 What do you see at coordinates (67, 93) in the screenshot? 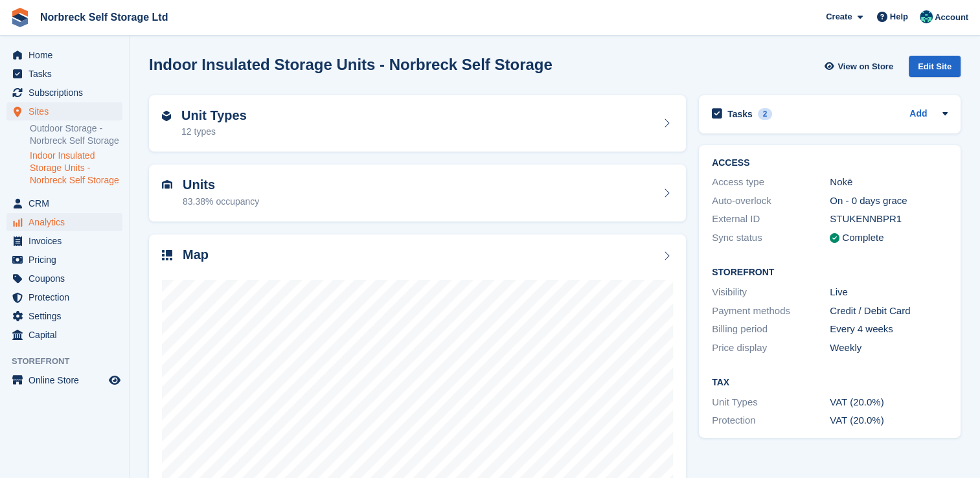
I see `span: Subscriptions` at bounding box center [67, 93].